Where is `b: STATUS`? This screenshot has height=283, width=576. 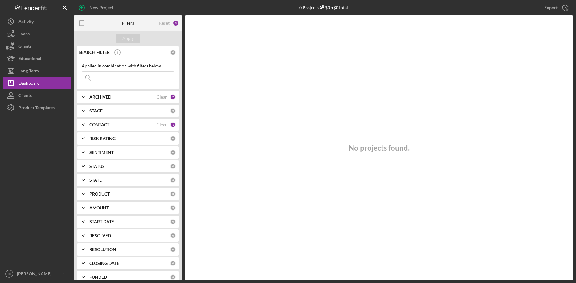 b: STATUS is located at coordinates (97, 167).